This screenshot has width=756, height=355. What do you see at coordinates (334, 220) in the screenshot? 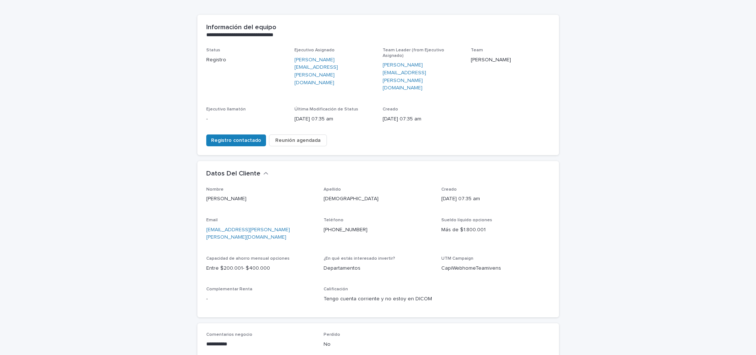
I see `span: Teléfono` at bounding box center [334, 220].